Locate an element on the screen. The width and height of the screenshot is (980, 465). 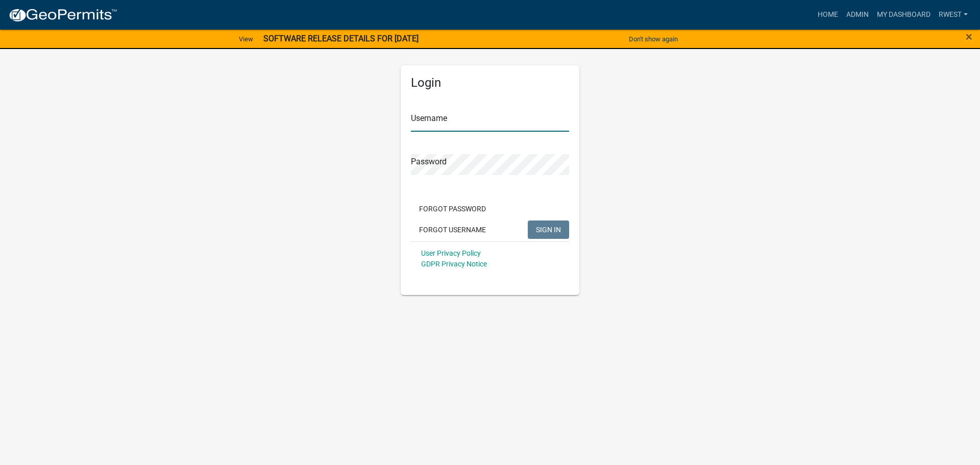
span: SIGN IN is located at coordinates (548, 229).